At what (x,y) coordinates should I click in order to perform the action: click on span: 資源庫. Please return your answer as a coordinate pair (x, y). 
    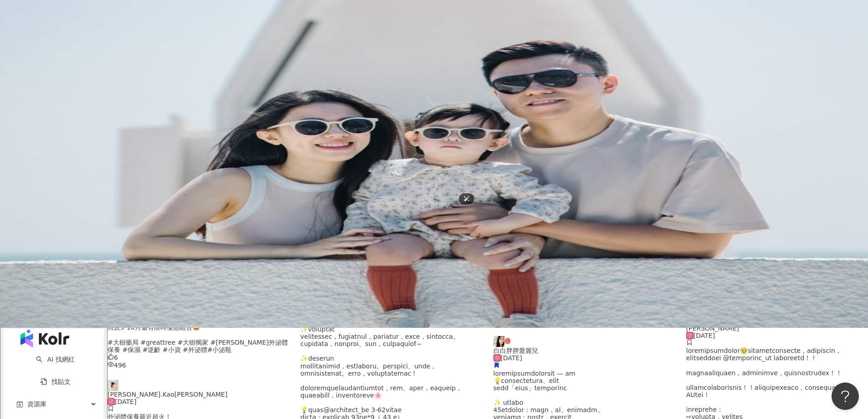
    Looking at the image, I should click on (37, 404).